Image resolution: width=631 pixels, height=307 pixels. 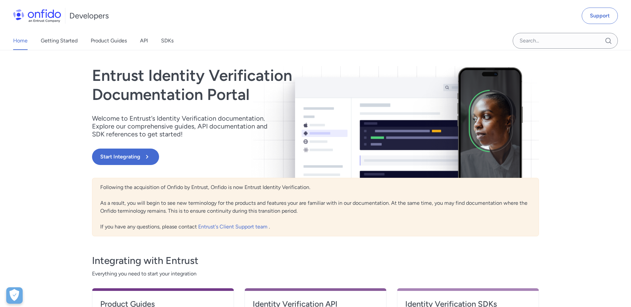 I want to click on a: Entrust's Client Support team, so click(x=233, y=226).